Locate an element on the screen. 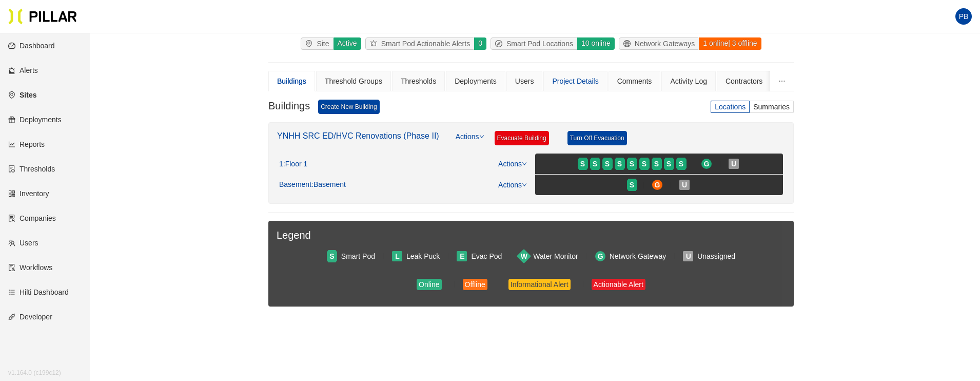 The width and height of the screenshot is (980, 381). span: : Floor 1 is located at coordinates (295, 164).